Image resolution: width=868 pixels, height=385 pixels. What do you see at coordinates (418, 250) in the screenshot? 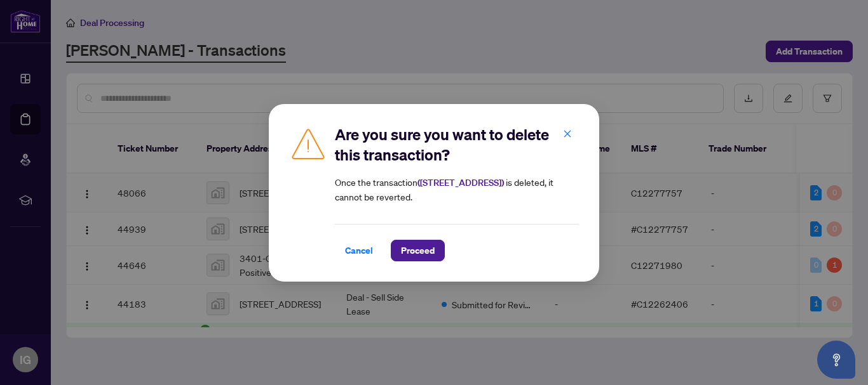
I see `span: Proceed` at bounding box center [418, 250].